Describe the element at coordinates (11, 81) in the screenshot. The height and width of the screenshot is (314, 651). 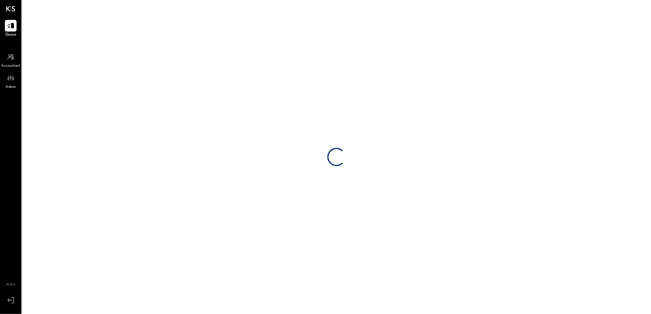
I see `a: Admin` at that location.